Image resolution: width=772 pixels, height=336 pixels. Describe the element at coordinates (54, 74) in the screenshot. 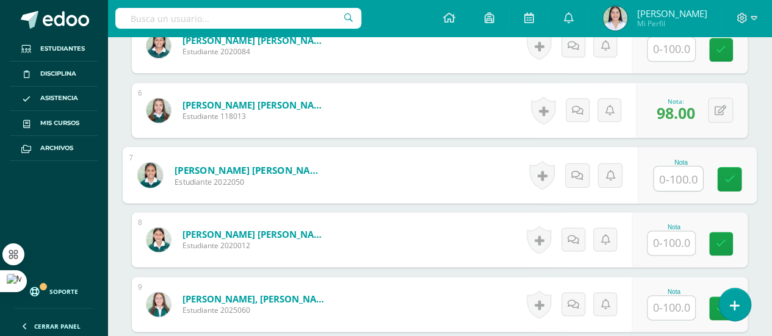

I see `a: Disciplina` at that location.